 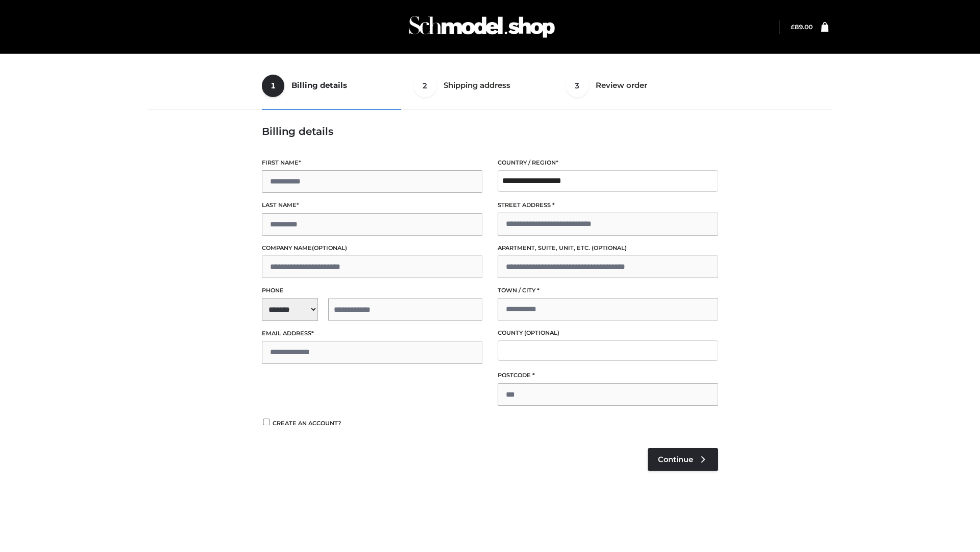 What do you see at coordinates (490, 131) in the screenshot?
I see `h3: Billing details` at bounding box center [490, 131].